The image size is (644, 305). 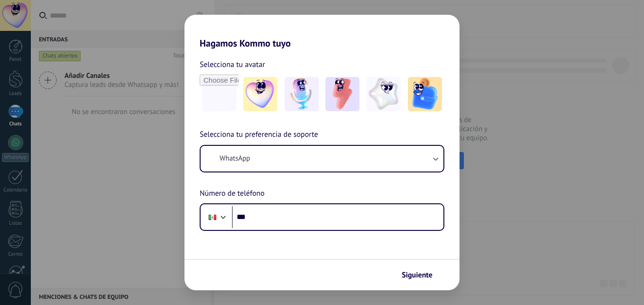 I want to click on span: Selecciona tu avatar, so click(x=232, y=64).